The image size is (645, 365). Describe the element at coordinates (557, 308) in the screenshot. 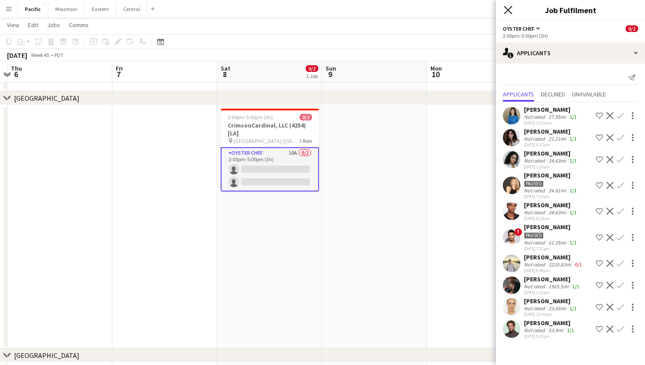

I see `div: 23.66mi` at that location.